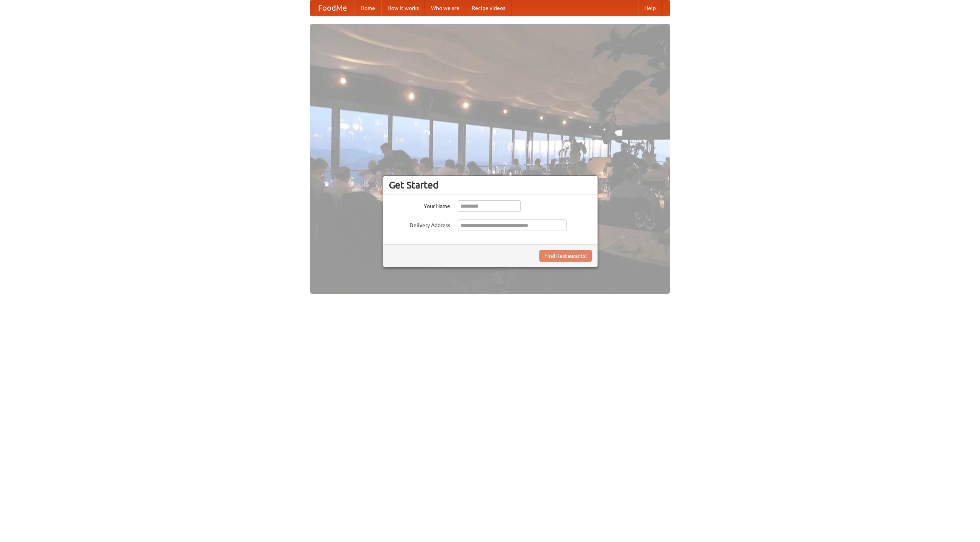 The image size is (980, 542). Describe the element at coordinates (488, 8) in the screenshot. I see `a: Recipe videos` at that location.